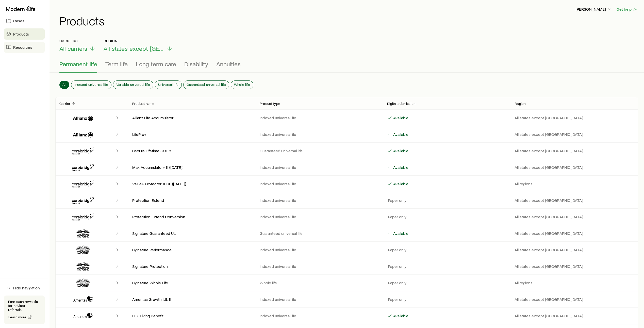 This screenshot has height=328, width=644. Describe the element at coordinates (401, 104) in the screenshot. I see `p: Digital submission` at that location.